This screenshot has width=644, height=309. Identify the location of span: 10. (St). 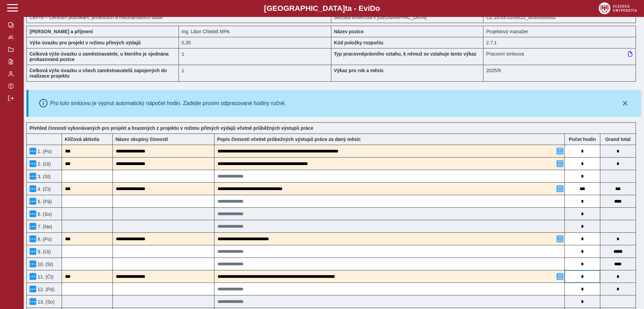
(45, 264).